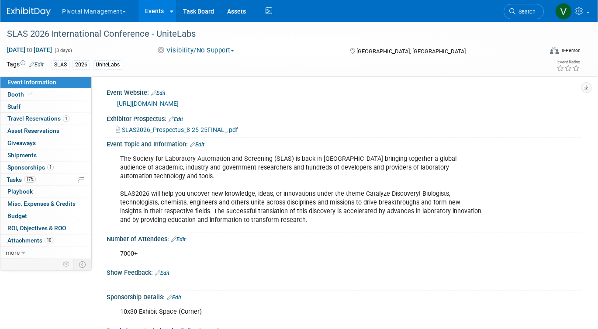  What do you see at coordinates (344, 238) in the screenshot?
I see `div: Number of Attendees:` at bounding box center [344, 238].